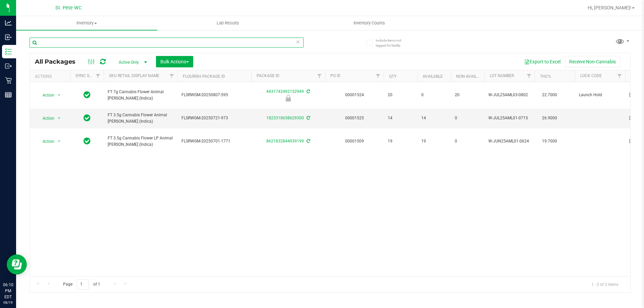  Describe the element at coordinates (600, 95) in the screenshot. I see `span: Launch Hold` at that location.